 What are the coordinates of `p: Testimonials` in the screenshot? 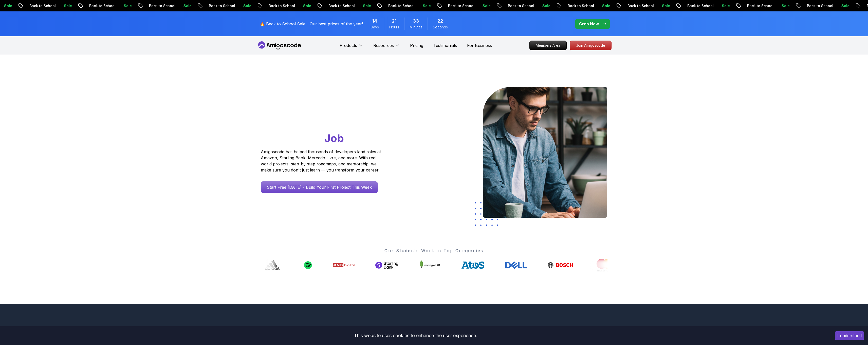 It's located at (445, 45).